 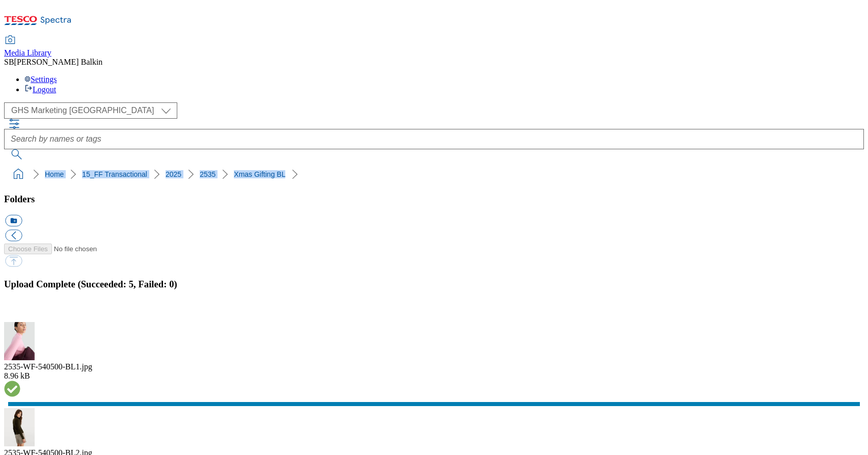 What do you see at coordinates (260, 174) in the screenshot?
I see `a: Xmas Gifting BL` at bounding box center [260, 174].